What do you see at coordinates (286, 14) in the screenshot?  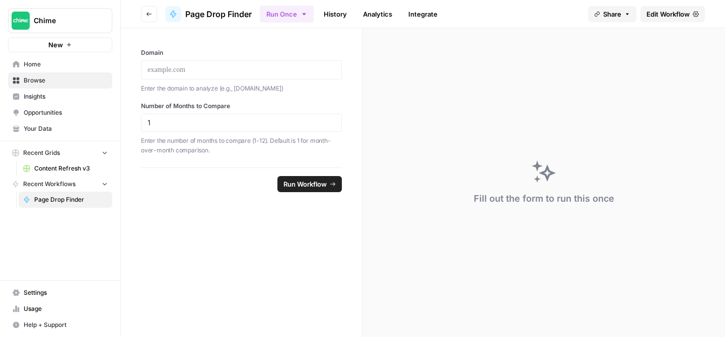 I see `button: Run Once` at bounding box center [286, 14].